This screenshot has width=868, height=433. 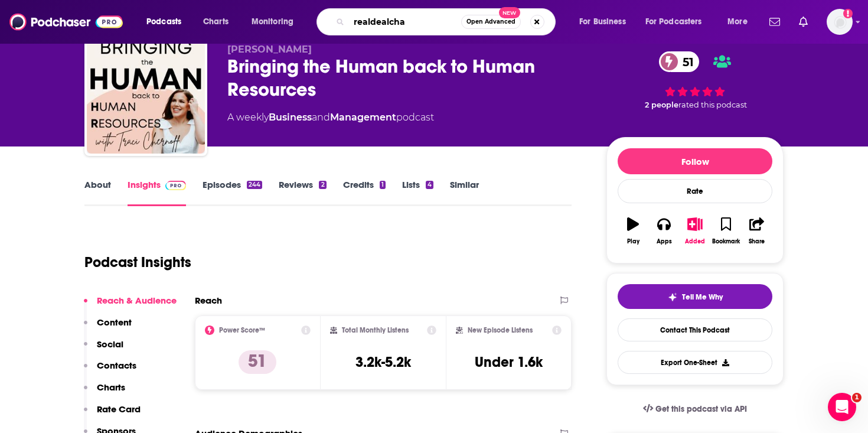 I want to click on button: Play, so click(x=633, y=231).